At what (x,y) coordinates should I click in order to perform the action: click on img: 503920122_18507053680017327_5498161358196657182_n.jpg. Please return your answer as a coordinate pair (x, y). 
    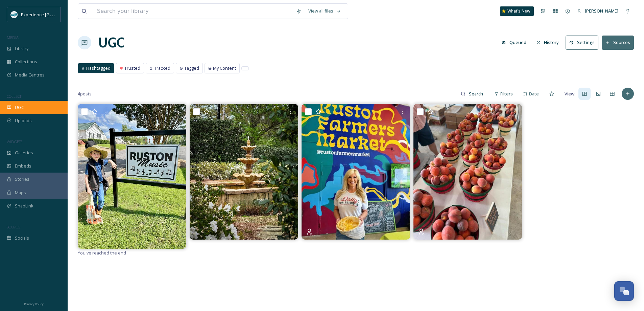
    Looking at the image, I should click on (468, 172).